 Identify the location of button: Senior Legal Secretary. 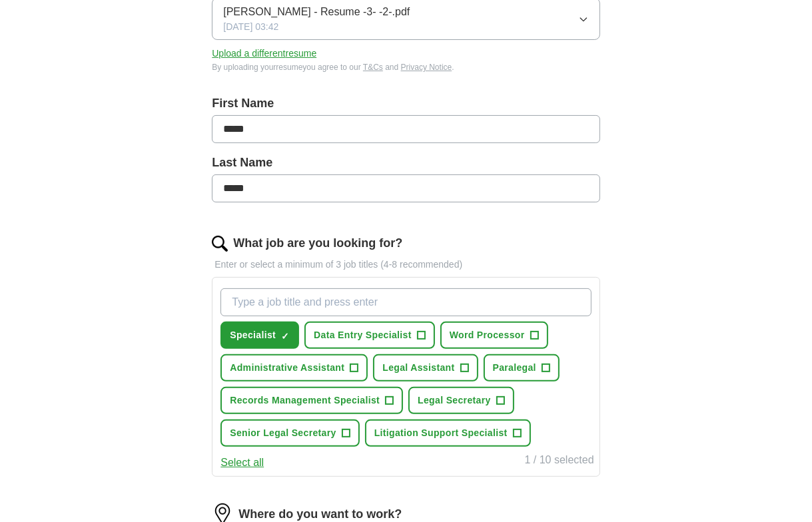
(290, 433).